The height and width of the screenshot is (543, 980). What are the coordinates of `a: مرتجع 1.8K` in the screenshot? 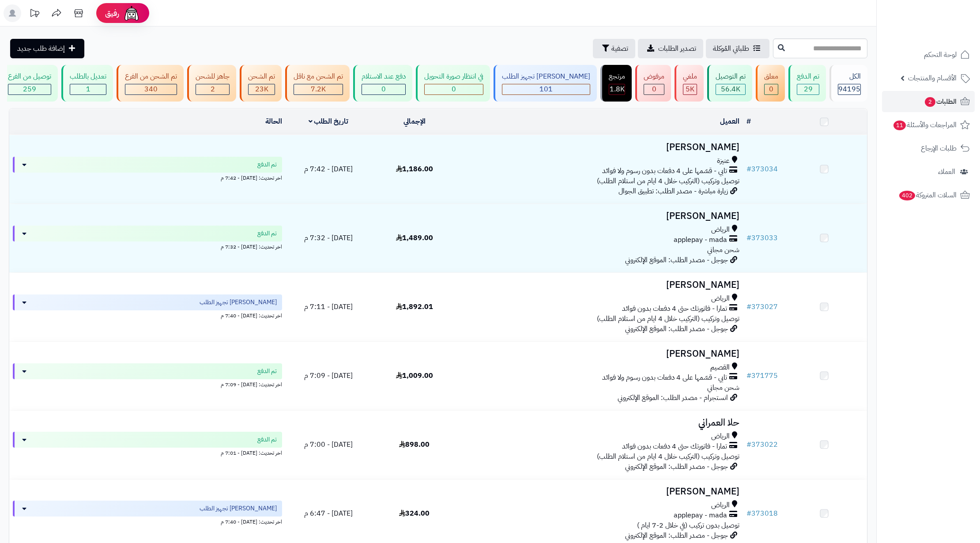 It's located at (616, 83).